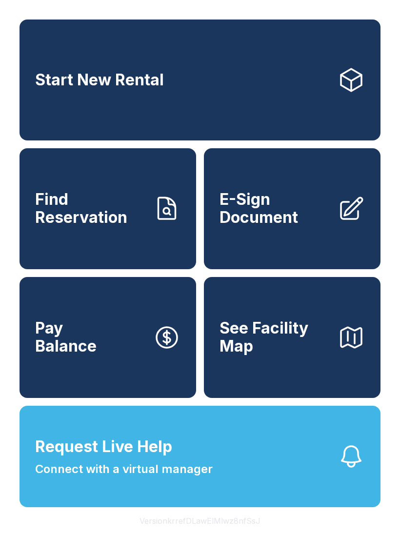 The width and height of the screenshot is (400, 554). What do you see at coordinates (275, 337) in the screenshot?
I see `span: See Facility Map` at bounding box center [275, 337].